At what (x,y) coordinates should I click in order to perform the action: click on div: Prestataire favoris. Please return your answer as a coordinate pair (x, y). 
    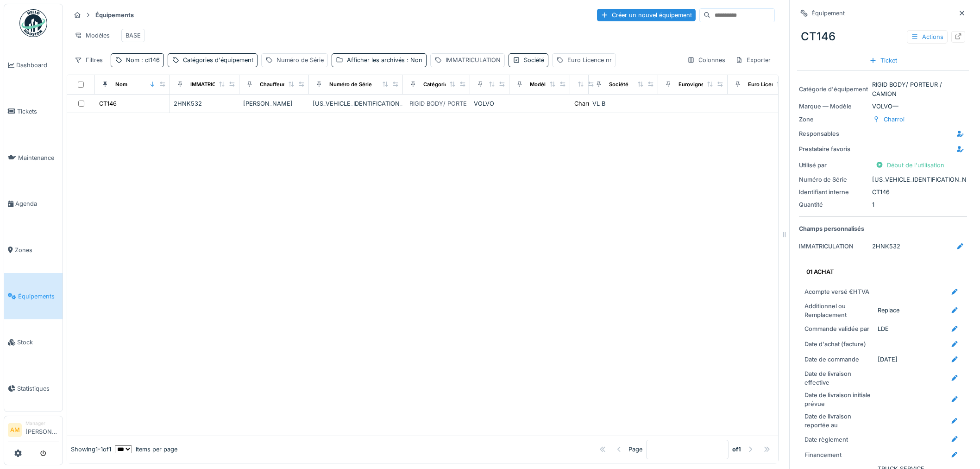
    Looking at the image, I should click on (834, 149).